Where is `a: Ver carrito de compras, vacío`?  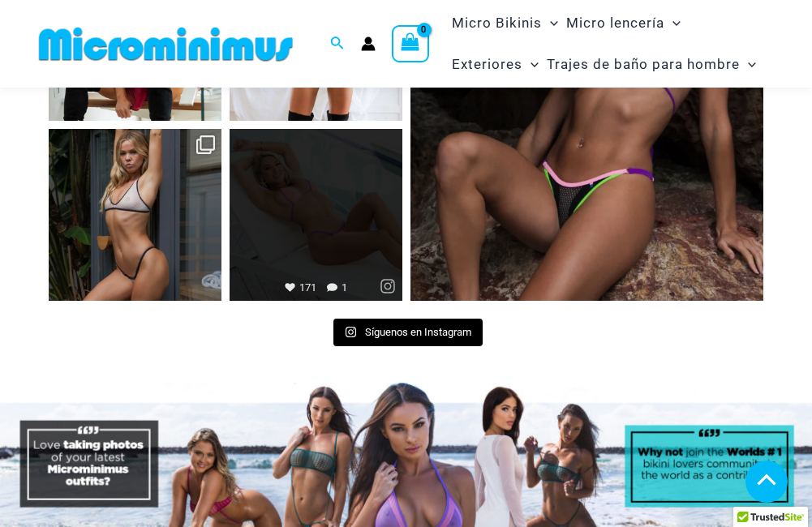
a: Ver carrito de compras, vacío is located at coordinates (410, 44).